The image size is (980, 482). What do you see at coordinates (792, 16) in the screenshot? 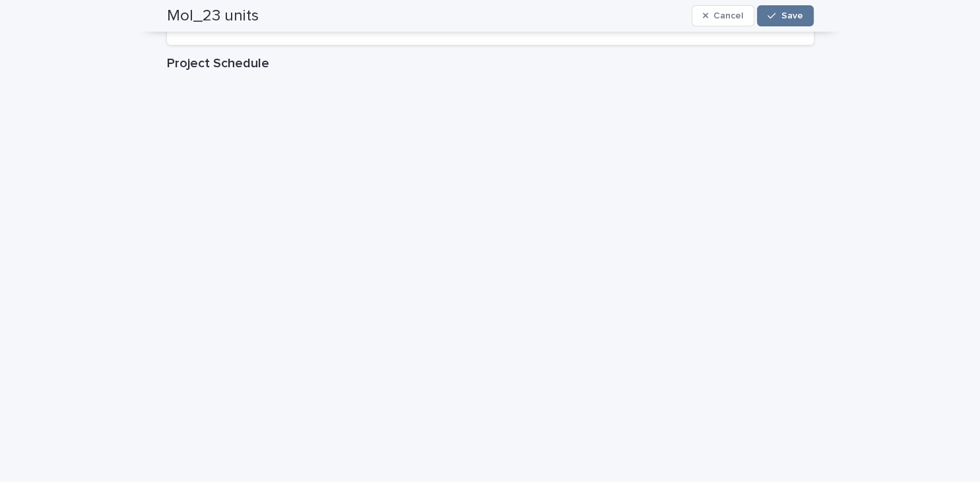
I see `span: Save` at bounding box center [792, 16].